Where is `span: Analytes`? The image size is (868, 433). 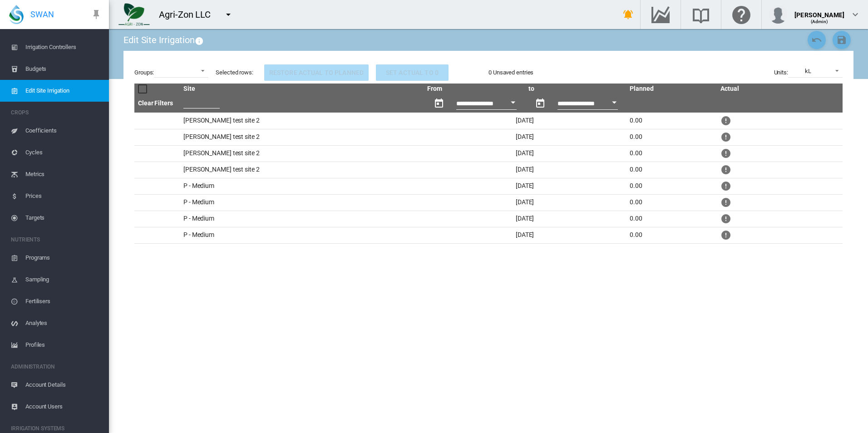
span: Analytes is located at coordinates (63, 323).